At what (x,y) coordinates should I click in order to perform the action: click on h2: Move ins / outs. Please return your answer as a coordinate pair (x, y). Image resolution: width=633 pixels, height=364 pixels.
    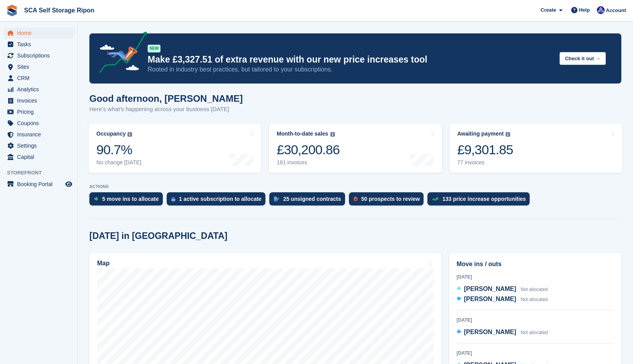
    Looking at the image, I should click on (535, 264).